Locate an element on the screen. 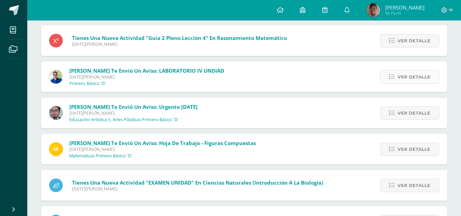 The width and height of the screenshot is (461, 216). p: Primero Básico 'D' is located at coordinates (87, 84).